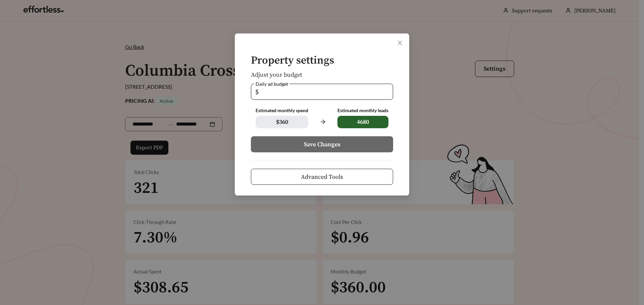  I want to click on span: 4680, so click(363, 122).